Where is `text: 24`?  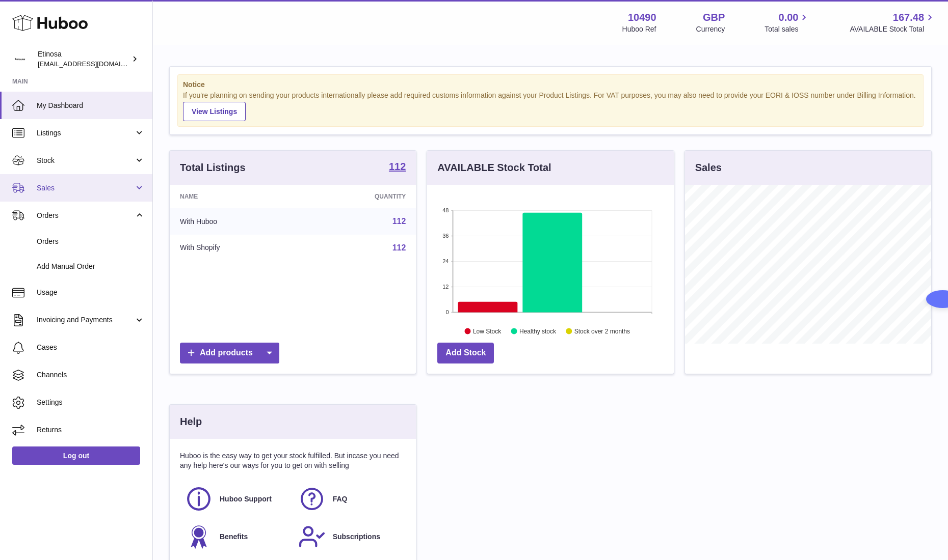 text: 24 is located at coordinates (446, 261).